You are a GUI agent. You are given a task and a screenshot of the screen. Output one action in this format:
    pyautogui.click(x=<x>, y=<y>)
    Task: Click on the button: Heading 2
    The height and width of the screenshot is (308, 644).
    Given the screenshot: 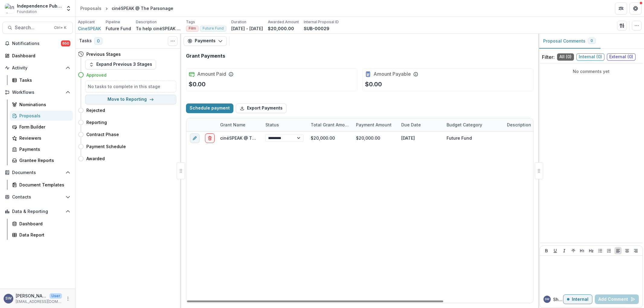 What is the action you would take?
    pyautogui.click(x=591, y=251)
    